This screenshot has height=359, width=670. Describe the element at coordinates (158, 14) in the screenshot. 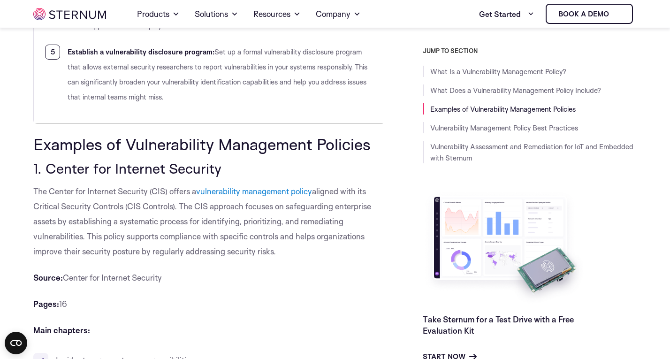

I see `a: Products` at that location.